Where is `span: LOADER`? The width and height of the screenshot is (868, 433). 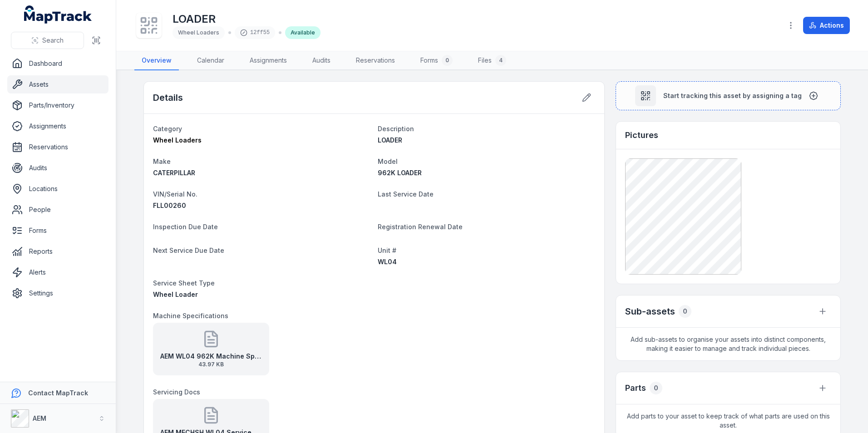
span: LOADER is located at coordinates (390, 140).